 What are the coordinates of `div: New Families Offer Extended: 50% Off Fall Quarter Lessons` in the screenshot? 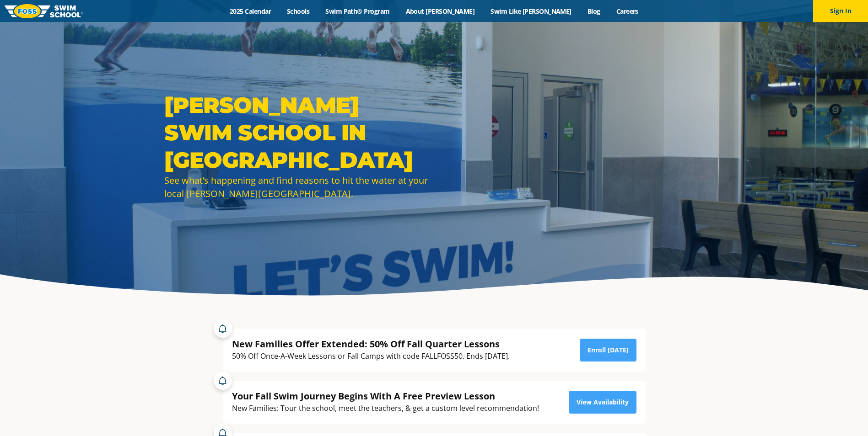 It's located at (370, 343).